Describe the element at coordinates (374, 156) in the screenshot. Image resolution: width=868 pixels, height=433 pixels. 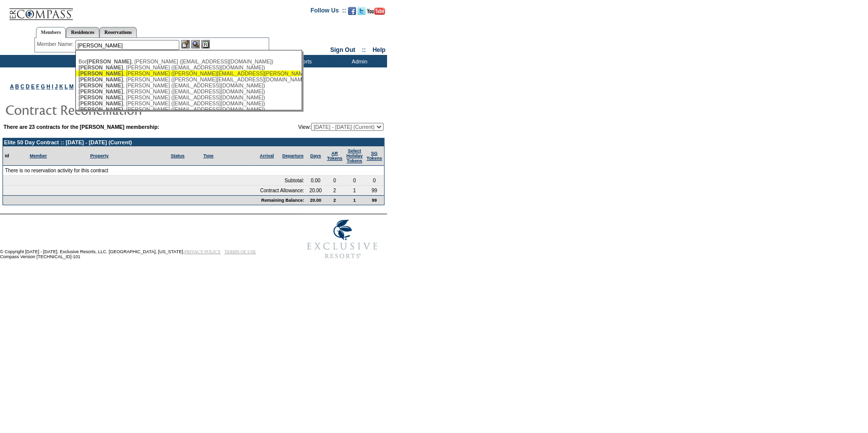
I see `a: SGTokens` at that location.